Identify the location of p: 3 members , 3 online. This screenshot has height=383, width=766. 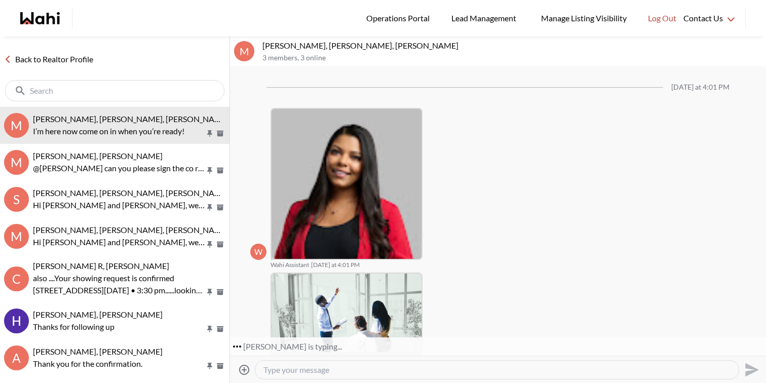
(512, 58).